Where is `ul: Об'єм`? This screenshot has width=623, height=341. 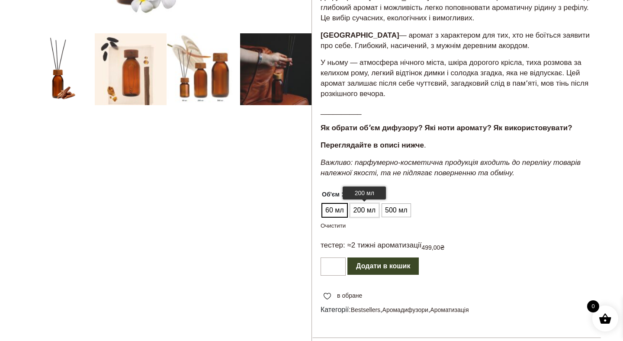 ul: Об'єм is located at coordinates (382, 210).